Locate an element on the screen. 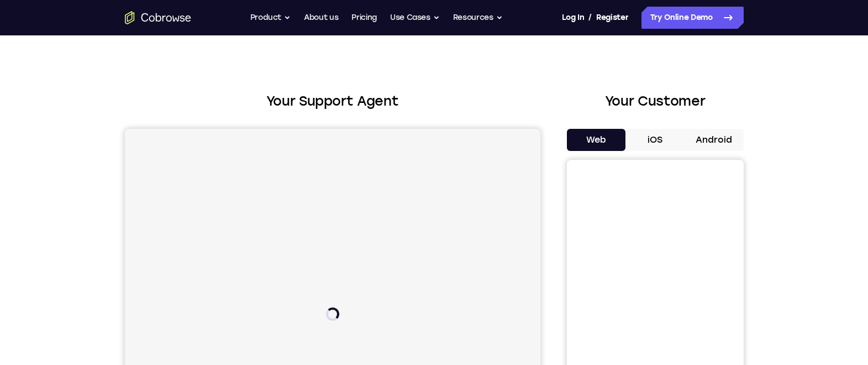  a: Register is located at coordinates (612, 18).